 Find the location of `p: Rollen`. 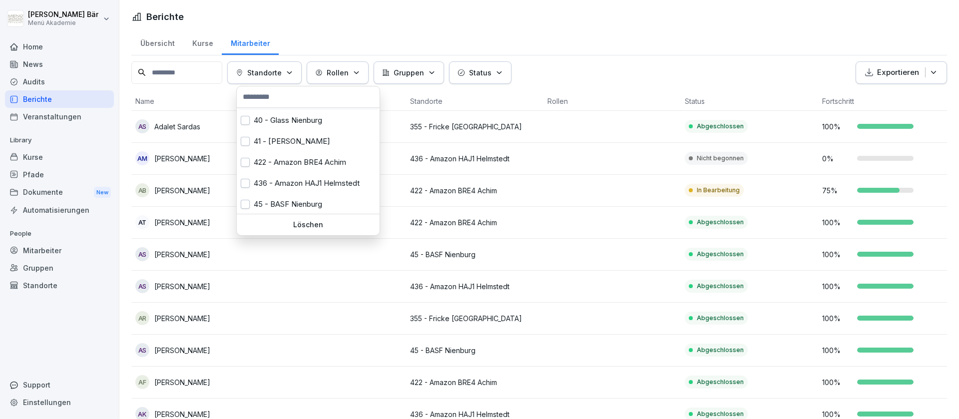

p: Rollen is located at coordinates (338, 72).